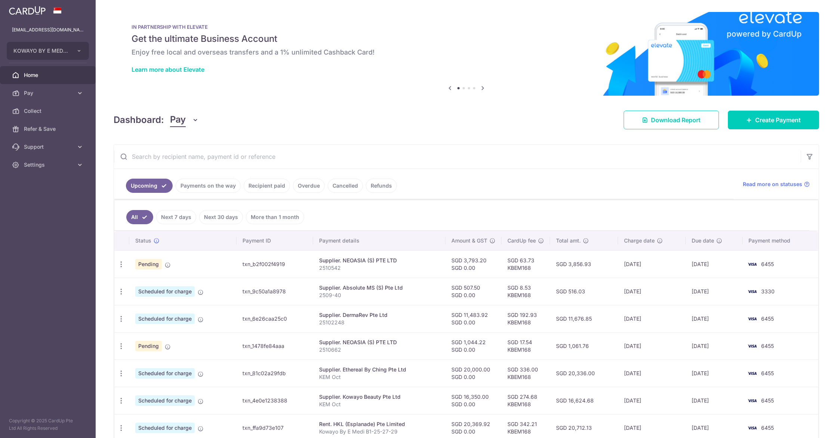  What do you see at coordinates (140, 217) in the screenshot?
I see `a: All` at bounding box center [140, 217].